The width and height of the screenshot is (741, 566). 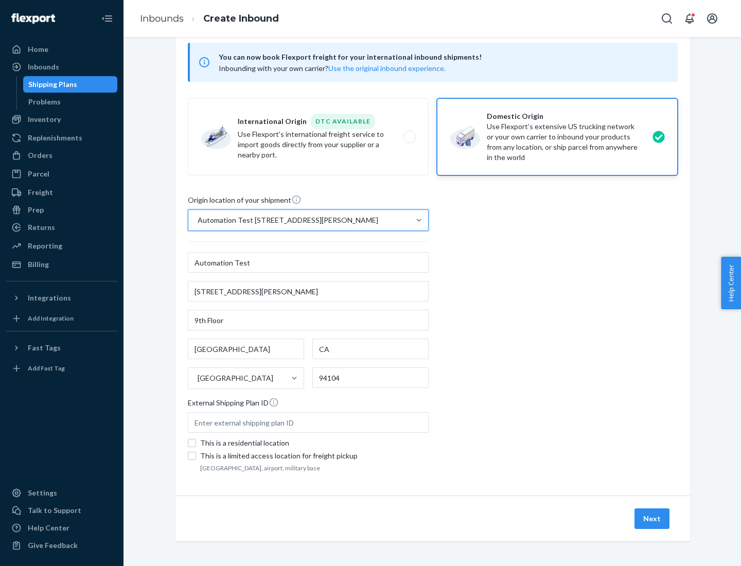 What do you see at coordinates (192, 456) in the screenshot?
I see `input: This is a limited access location for freight pickup` at bounding box center [192, 456].